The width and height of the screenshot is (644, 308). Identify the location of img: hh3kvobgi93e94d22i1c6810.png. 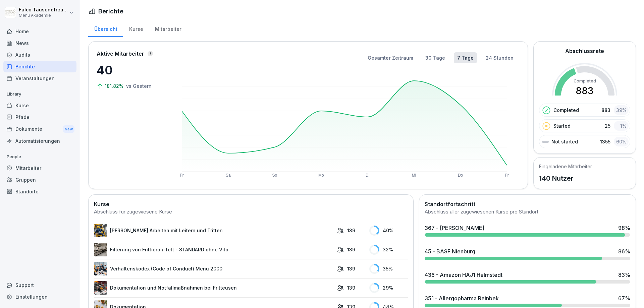
(101, 269).